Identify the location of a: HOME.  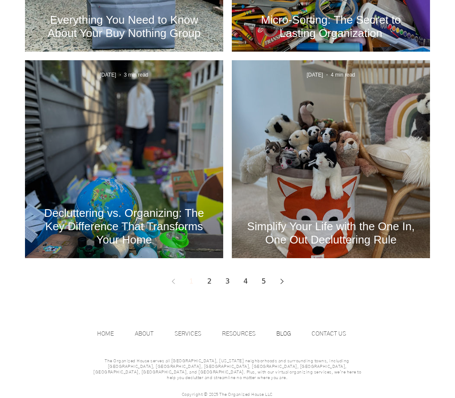
(111, 334).